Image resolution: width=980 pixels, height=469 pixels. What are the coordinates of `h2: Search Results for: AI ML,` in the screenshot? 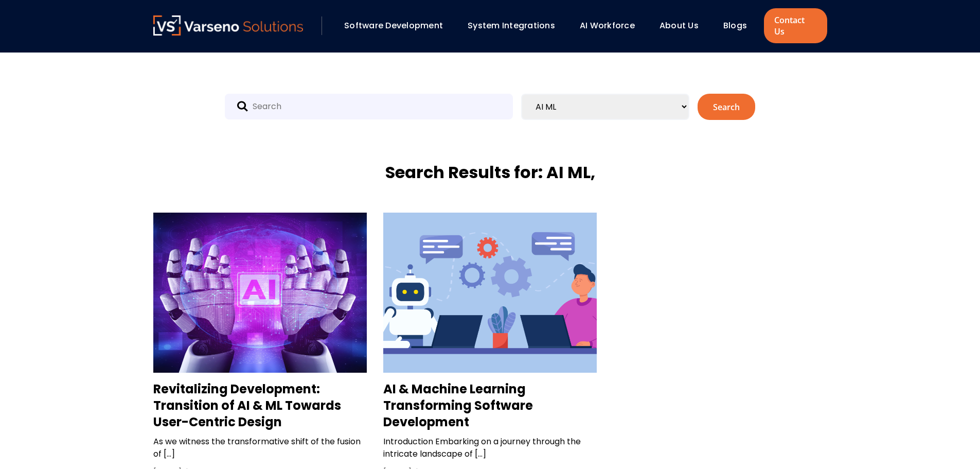 It's located at (490, 173).